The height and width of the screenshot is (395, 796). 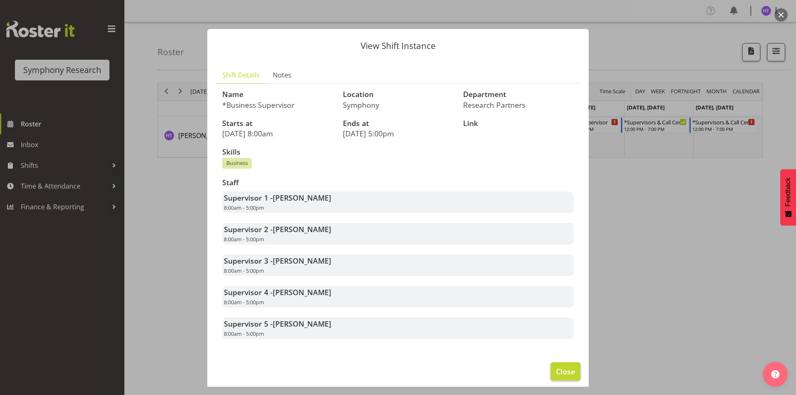 What do you see at coordinates (237, 163) in the screenshot?
I see `span: Business` at bounding box center [237, 163].